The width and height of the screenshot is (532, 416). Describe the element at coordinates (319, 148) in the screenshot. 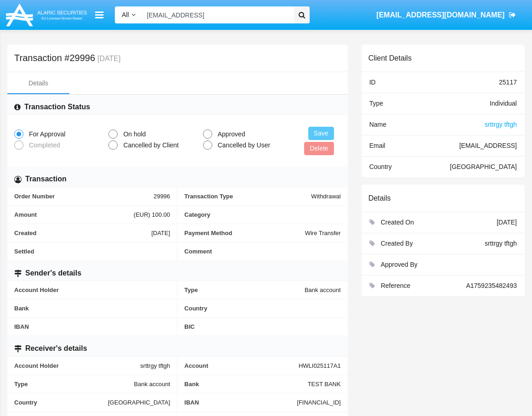

I see `button: Delete` at that location.